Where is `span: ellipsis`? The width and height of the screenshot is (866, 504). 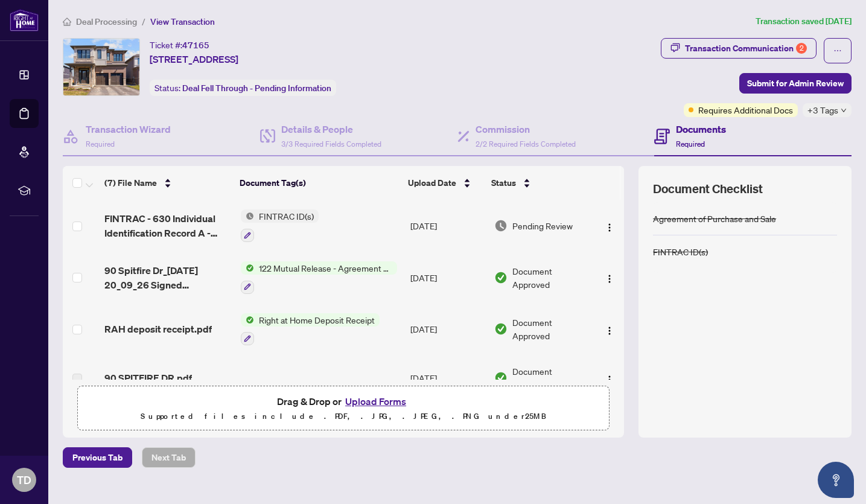
span: ellipsis is located at coordinates (837, 51).